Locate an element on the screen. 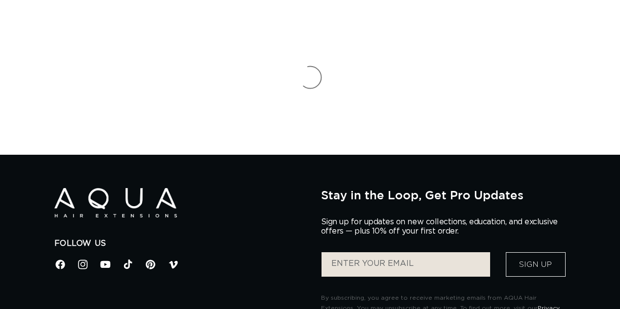  img: Aqua Hair Extensions is located at coordinates (116, 203).